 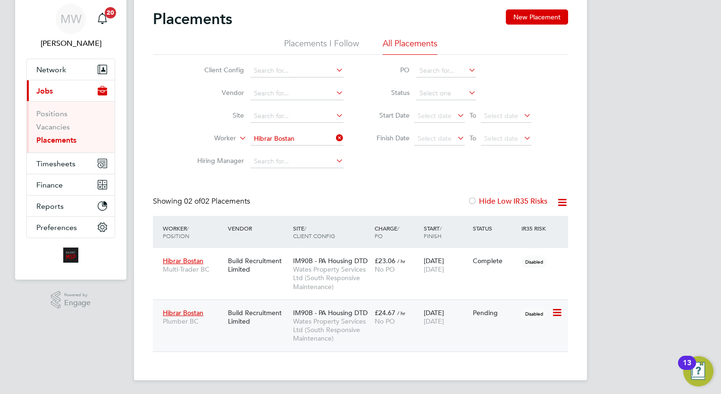 I want to click on label: Vendor, so click(x=217, y=93).